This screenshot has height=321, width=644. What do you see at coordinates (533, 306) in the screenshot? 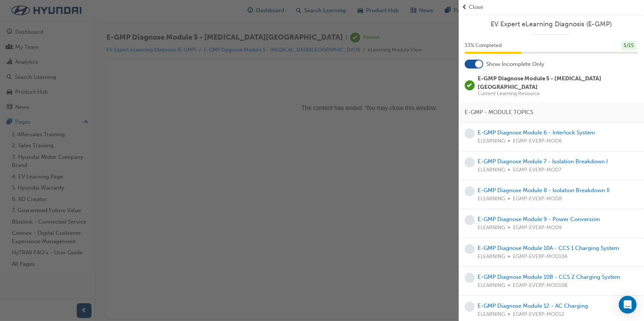
I see `a: E-GMP Diagnose Module 12 - AC Charging` at bounding box center [533, 306].